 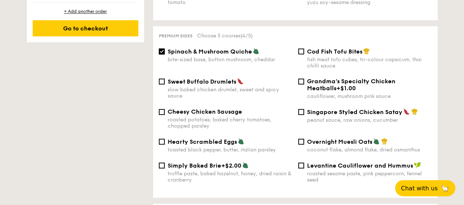 I want to click on input: Cheesy Chicken Sausageroasted potatoes, baked cherry tomatoes, chopped parsley, so click(x=162, y=112).